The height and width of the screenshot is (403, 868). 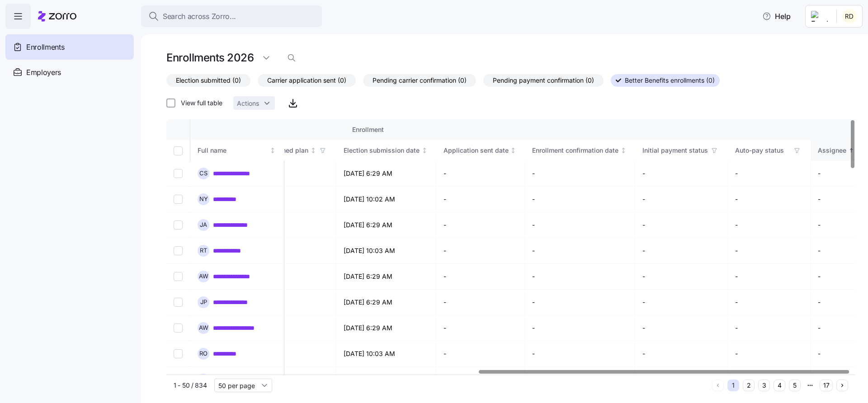 I want to click on span: A W, so click(x=204, y=328).